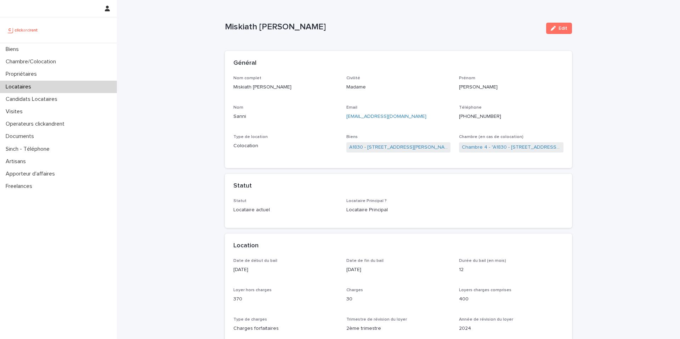 Image resolution: width=680 pixels, height=339 pixels. Describe the element at coordinates (511, 329) in the screenshot. I see `p: 2024` at that location.